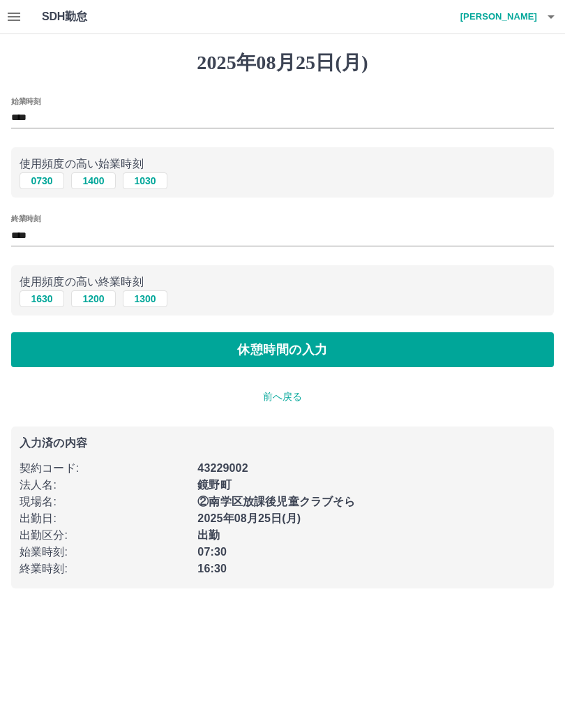 This screenshot has width=565, height=705. Describe the element at coordinates (94, 181) in the screenshot. I see `button: 1400` at that location.